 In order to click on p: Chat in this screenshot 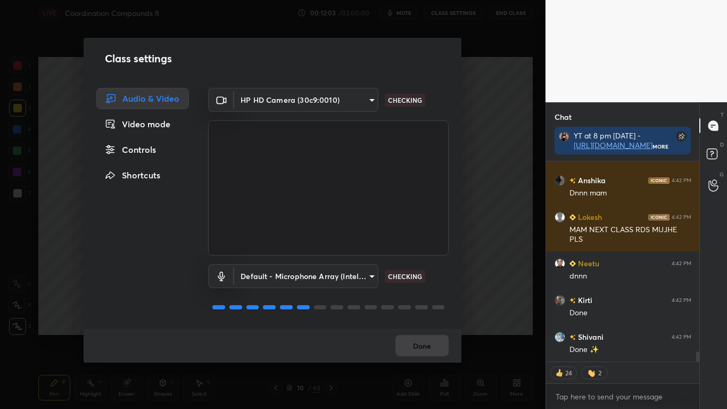, I will do `click(563, 117)`.